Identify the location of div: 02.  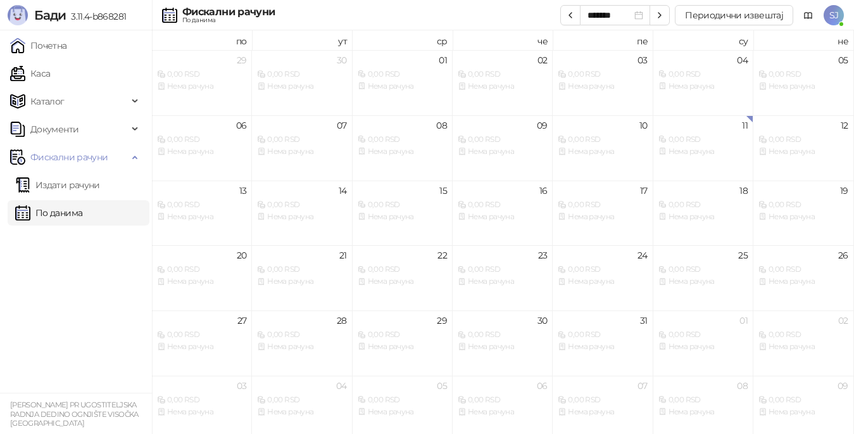
(543, 60).